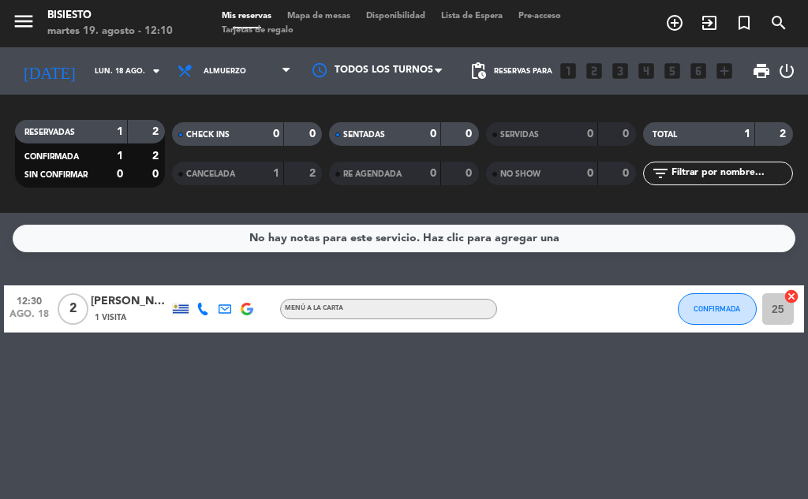  I want to click on i: search, so click(779, 23).